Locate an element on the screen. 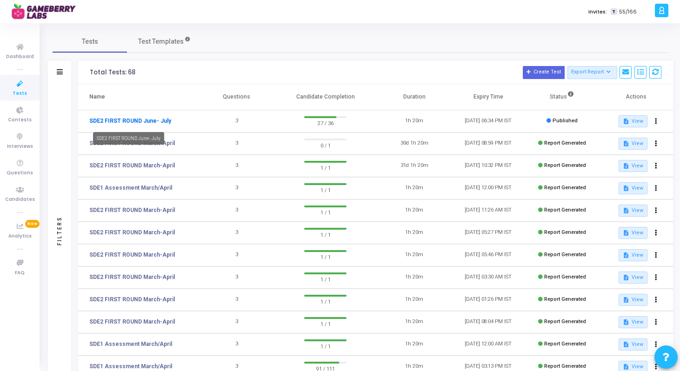  div: Filters is located at coordinates (60, 231).